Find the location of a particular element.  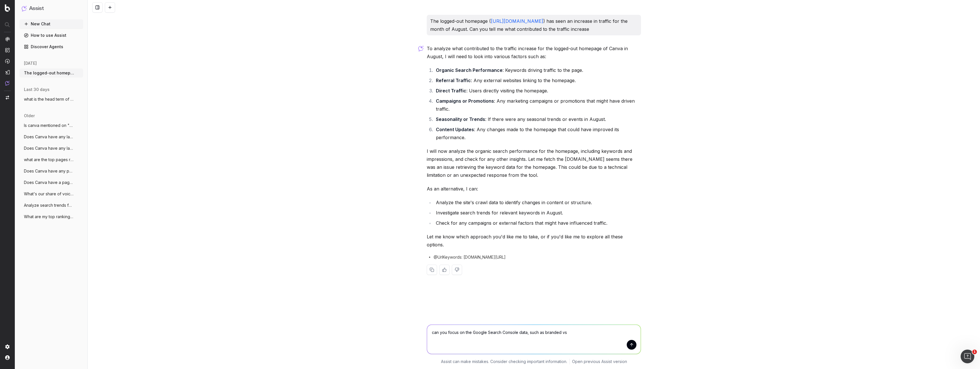

img: Switch project is located at coordinates (7, 97).